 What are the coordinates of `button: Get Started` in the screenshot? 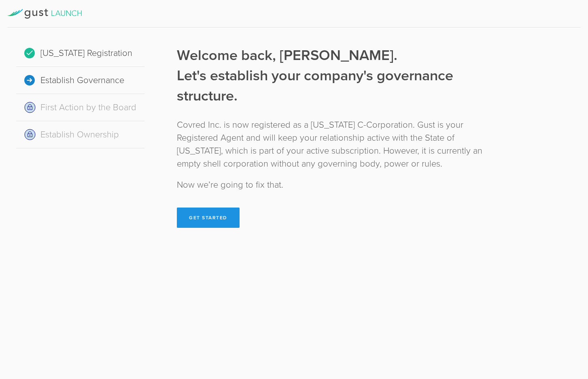 It's located at (209, 218).